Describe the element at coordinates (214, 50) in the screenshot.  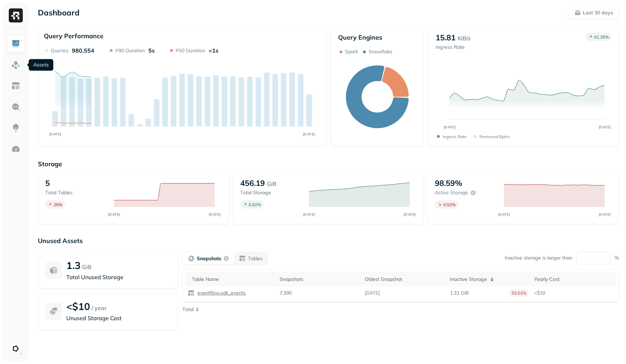
I see `p: <1s` at that location.